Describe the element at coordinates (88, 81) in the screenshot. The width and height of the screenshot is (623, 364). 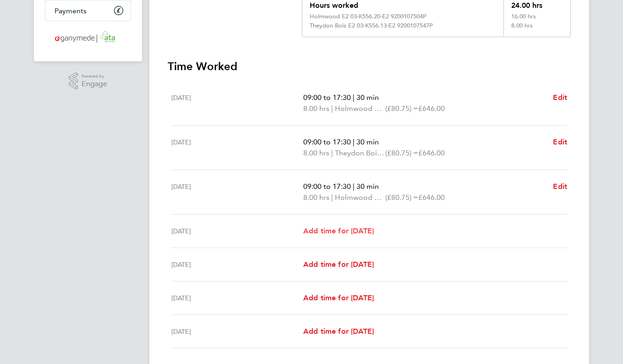
I see `a: Powered byEngage` at that location.